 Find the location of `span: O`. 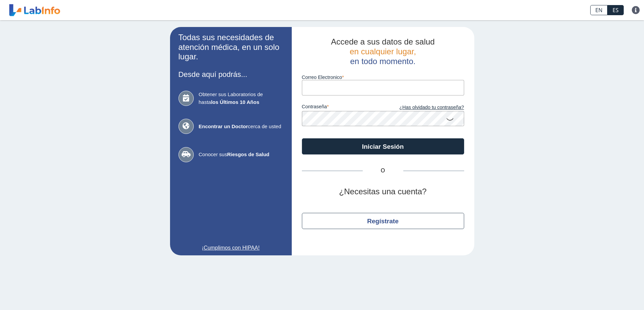

span: O is located at coordinates (383, 170).